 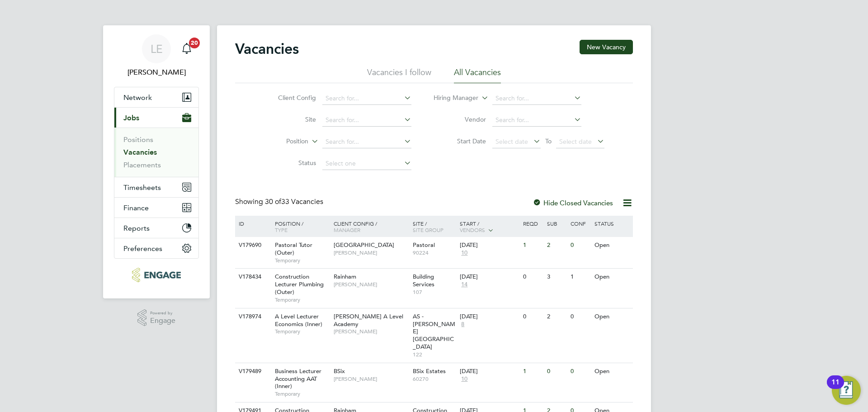 I want to click on div: V178974, so click(x=253, y=316).